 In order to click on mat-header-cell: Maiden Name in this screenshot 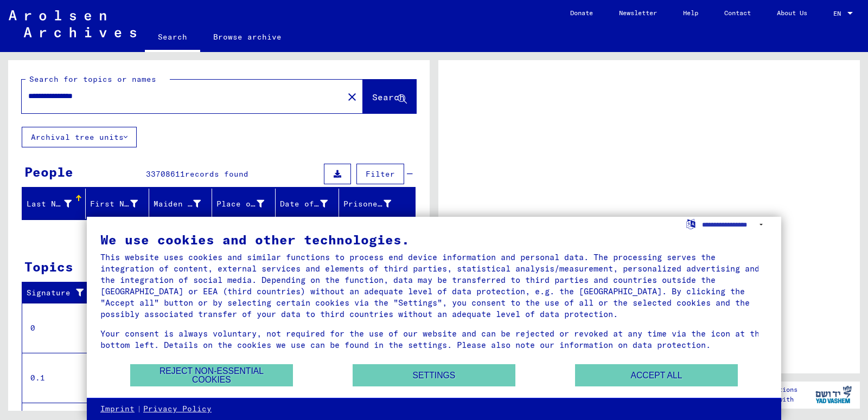, I will do `click(180, 204)`.